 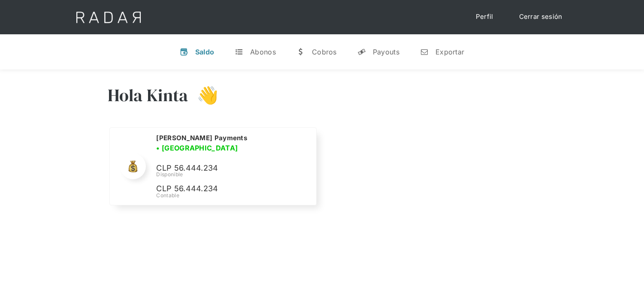 What do you see at coordinates (484, 17) in the screenshot?
I see `a: Perfil` at bounding box center [484, 17].